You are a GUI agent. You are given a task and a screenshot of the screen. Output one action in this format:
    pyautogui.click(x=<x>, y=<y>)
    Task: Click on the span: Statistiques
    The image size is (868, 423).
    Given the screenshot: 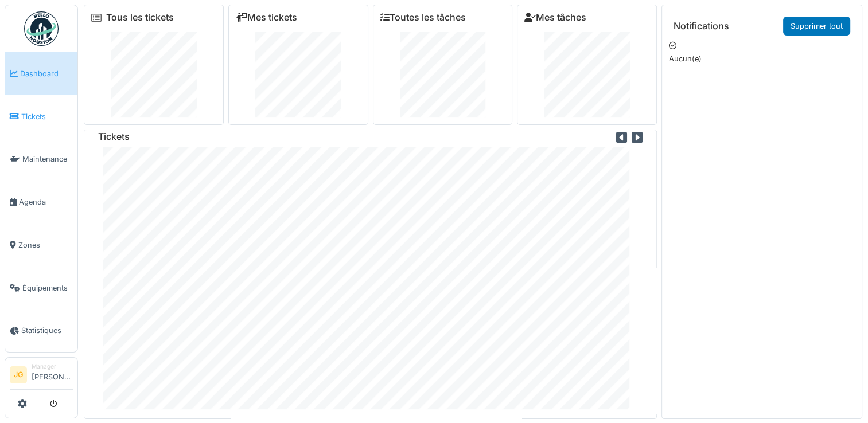 What is the action you would take?
    pyautogui.click(x=47, y=330)
    